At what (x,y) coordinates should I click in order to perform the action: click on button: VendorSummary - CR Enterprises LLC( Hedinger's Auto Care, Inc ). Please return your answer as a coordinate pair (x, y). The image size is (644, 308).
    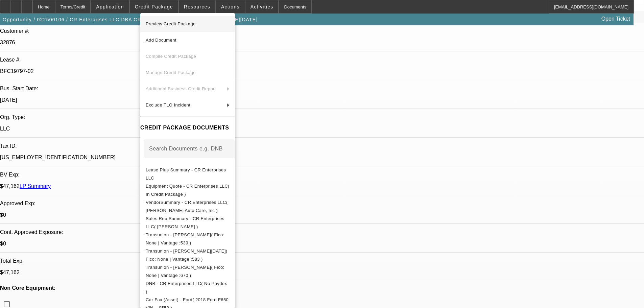
    Looking at the image, I should click on (188, 206).